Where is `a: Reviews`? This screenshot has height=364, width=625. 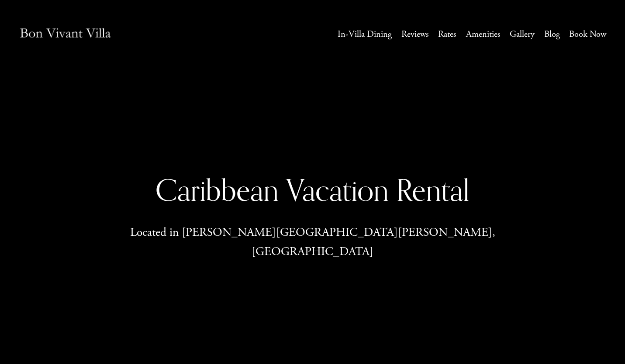 a: Reviews is located at coordinates (415, 34).